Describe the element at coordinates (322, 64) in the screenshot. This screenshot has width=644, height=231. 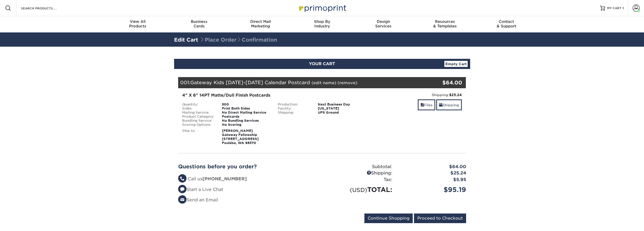
I see `span: YOUR CART` at that location.